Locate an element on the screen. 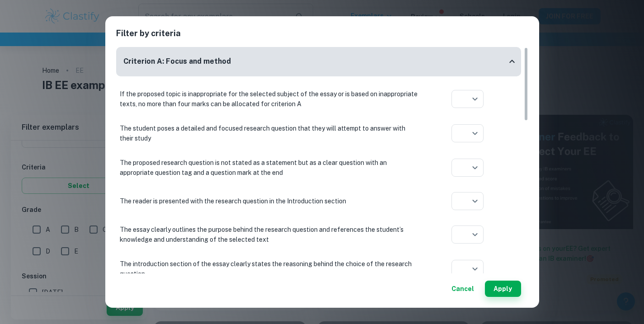 This screenshot has height=324, width=644. p: The proposed research question is not stated as a statement but as a clear question with an appro... is located at coordinates (269, 168).